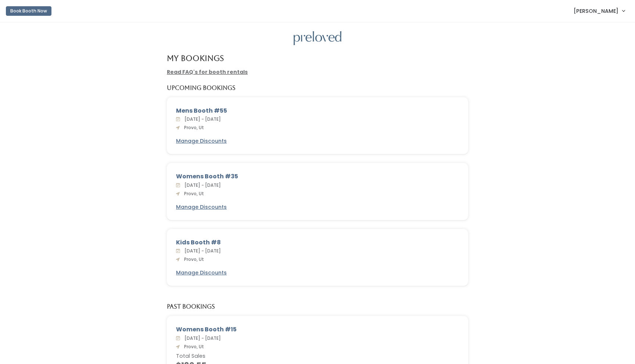 This screenshot has height=364, width=635. What do you see at coordinates (318, 357) in the screenshot?
I see `h6: Total Sales` at bounding box center [318, 357].